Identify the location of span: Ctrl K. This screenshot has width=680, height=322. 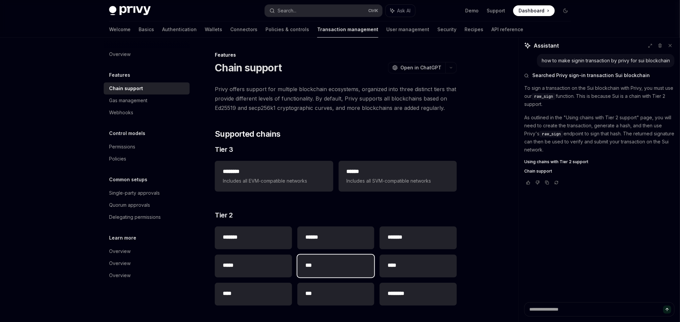
(373, 11).